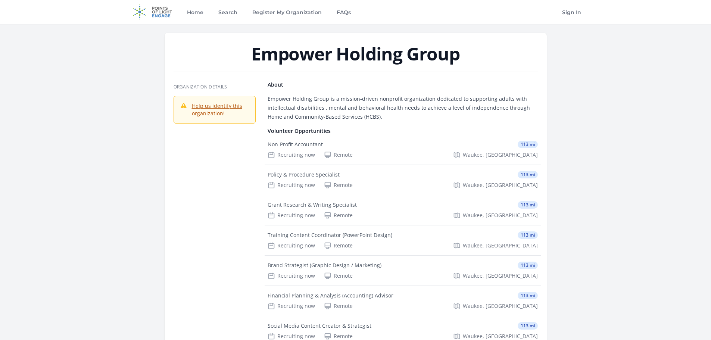 The height and width of the screenshot is (340, 711). I want to click on p: Empower Holding Group is a mission-driven nonprofit organization dedicated to supporting adults w..., so click(403, 108).